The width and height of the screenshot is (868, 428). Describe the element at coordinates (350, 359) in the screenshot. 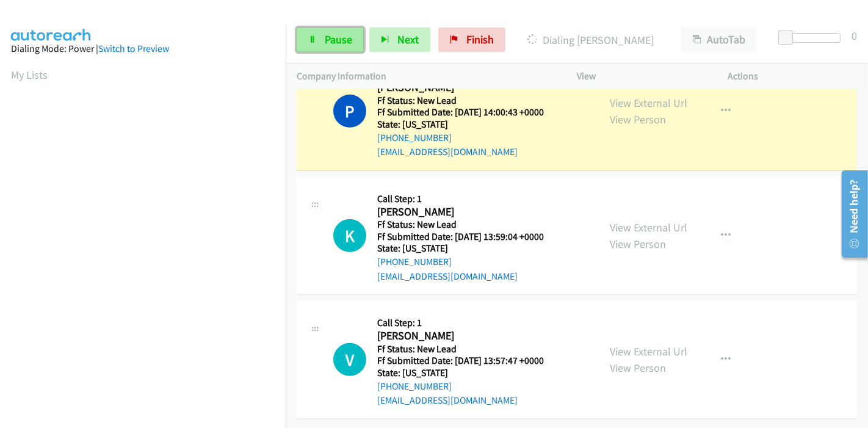

I see `h1: V` at that location.